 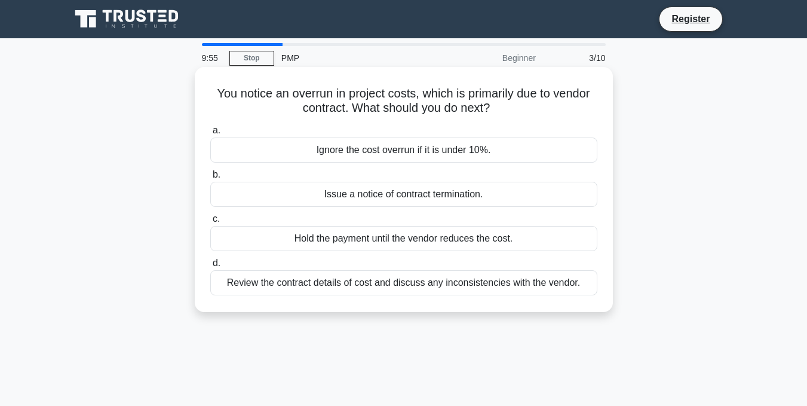 I want to click on a: Stop, so click(x=252, y=58).